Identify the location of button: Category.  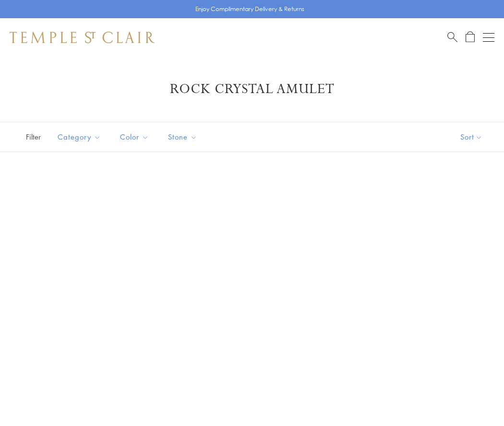
(79, 136).